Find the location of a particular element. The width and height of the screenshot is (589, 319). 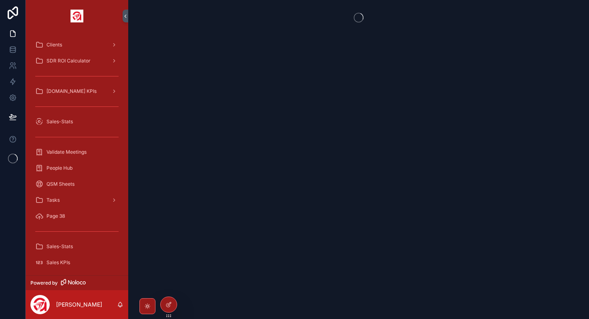

img: App logo is located at coordinates (77, 16).